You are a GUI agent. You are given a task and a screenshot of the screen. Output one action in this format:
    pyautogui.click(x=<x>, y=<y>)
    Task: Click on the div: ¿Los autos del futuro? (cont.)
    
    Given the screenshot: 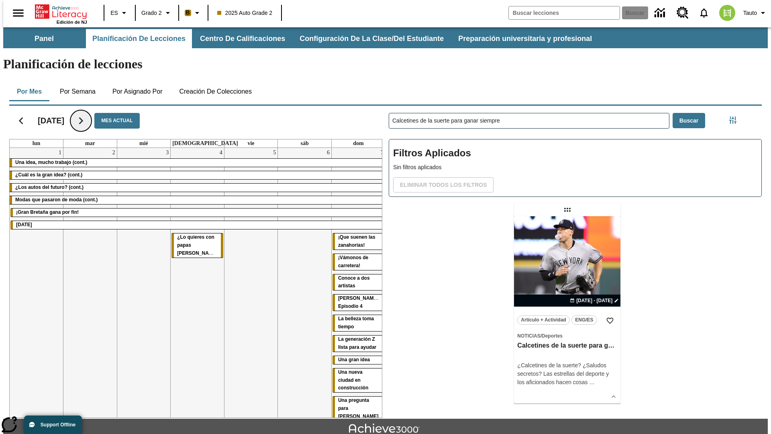 What is the action you would take?
    pyautogui.click(x=197, y=188)
    